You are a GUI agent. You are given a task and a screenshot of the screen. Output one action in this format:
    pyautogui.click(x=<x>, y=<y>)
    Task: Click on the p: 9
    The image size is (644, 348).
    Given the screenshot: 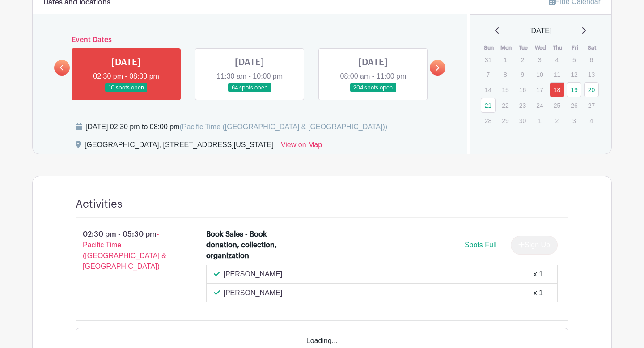 What is the action you would take?
    pyautogui.click(x=522, y=74)
    